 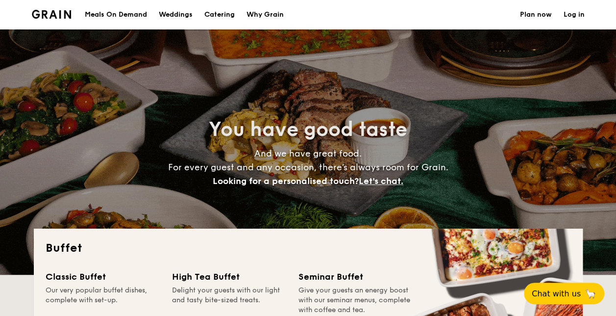 I want to click on h2: Buffet, so click(x=308, y=248).